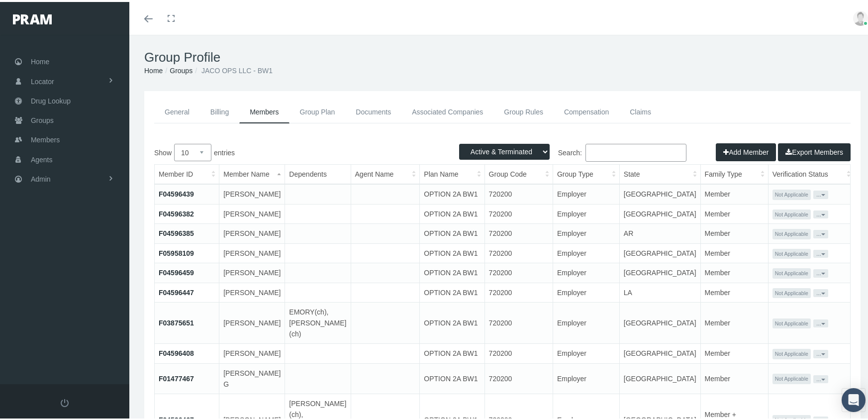  I want to click on th: Agent Name: activate to sort column ascending, so click(385, 173).